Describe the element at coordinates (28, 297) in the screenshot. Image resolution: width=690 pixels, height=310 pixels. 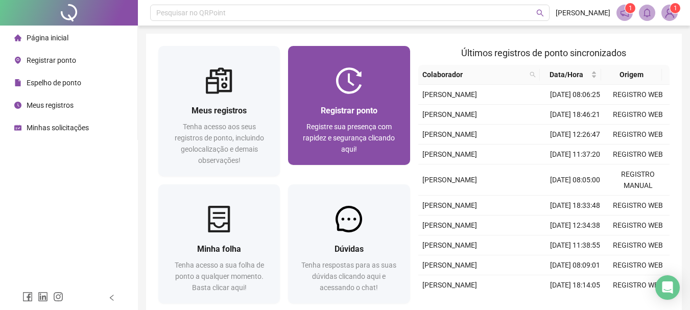
I see `span: facebook` at that location.